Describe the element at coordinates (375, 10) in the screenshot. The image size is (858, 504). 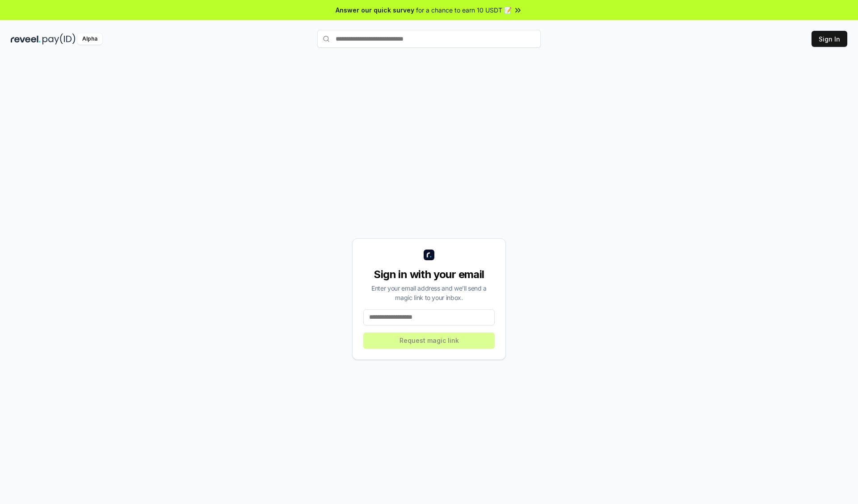
I see `span: Answer our quick survey` at that location.